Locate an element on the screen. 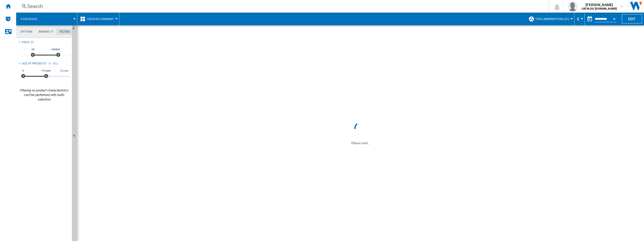 This screenshot has height=241, width=644. span: 30 years is located at coordinates (64, 71).